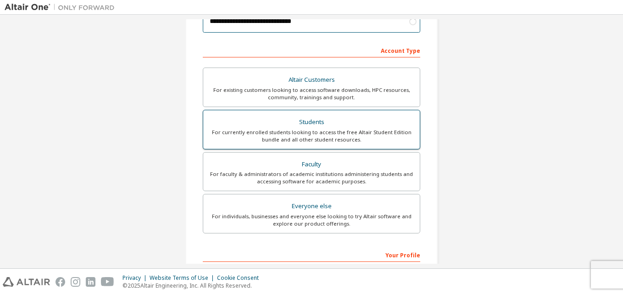 The height and width of the screenshot is (295, 623). Describe the element at coordinates (240, 278) in the screenshot. I see `div: Cookie Consent` at that location.